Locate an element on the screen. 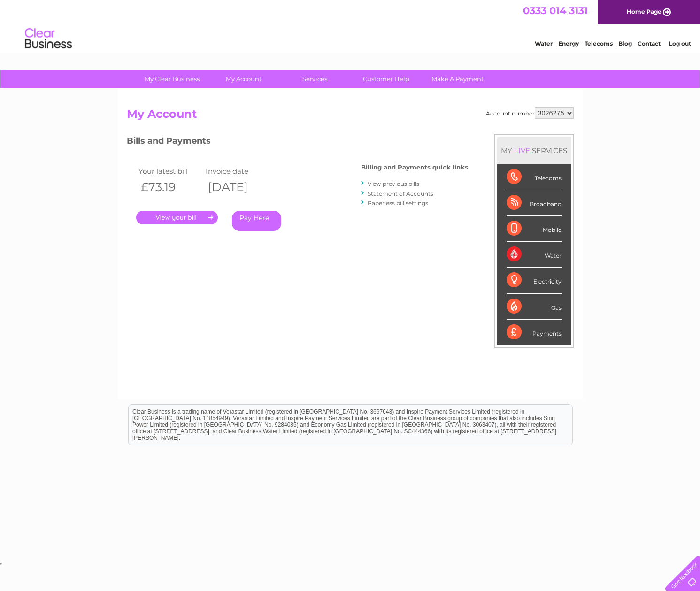 This screenshot has height=591, width=700. a: Contact is located at coordinates (649, 43).